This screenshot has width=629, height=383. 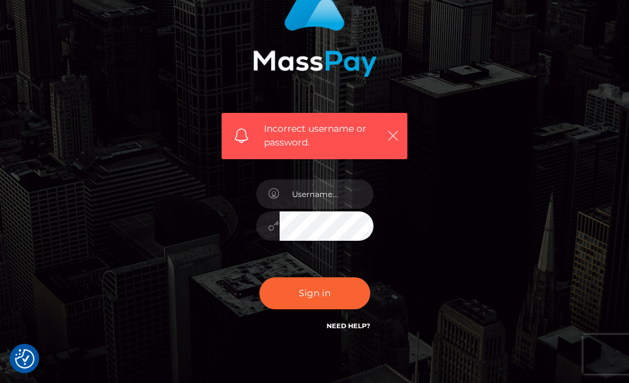 I want to click on a: Need Help?, so click(x=348, y=325).